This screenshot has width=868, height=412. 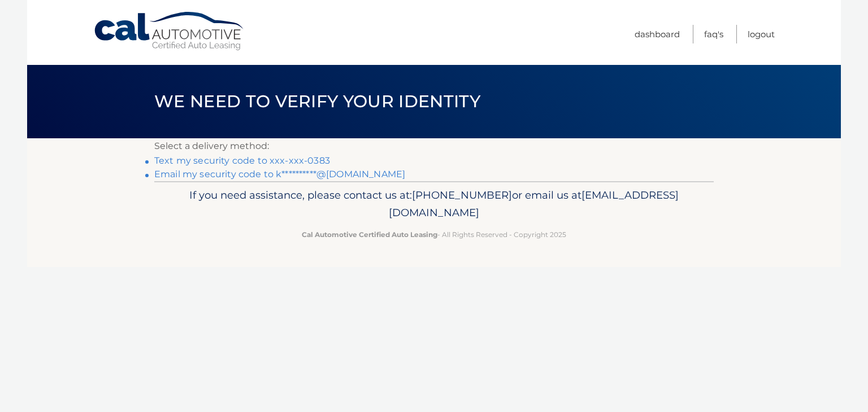 What do you see at coordinates (242, 161) in the screenshot?
I see `a: Text my security code to xxx-xxx-0383` at bounding box center [242, 161].